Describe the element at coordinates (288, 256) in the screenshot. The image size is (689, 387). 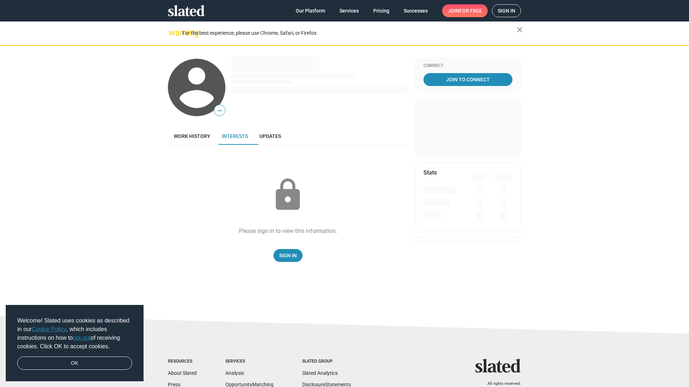
I see `a: Sign In` at that location.